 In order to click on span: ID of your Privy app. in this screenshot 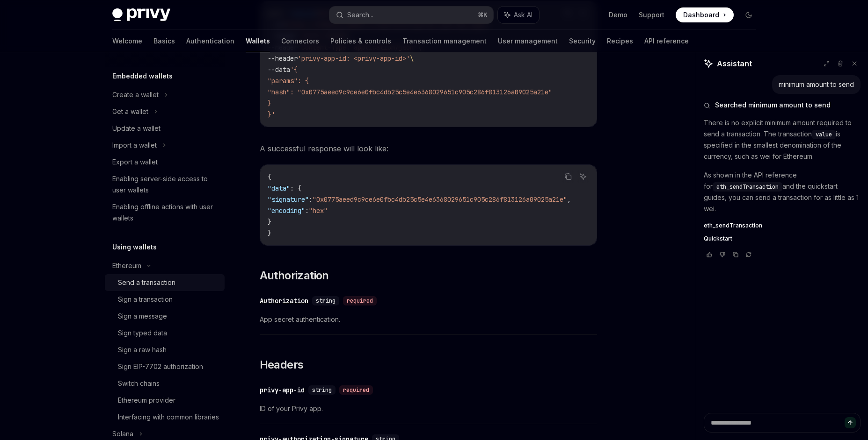, I will do `click(428, 409)`.